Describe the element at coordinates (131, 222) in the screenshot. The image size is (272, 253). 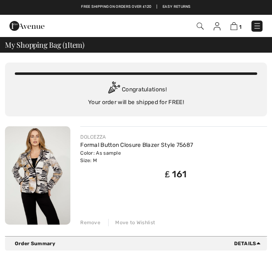
I see `div: Move to Wishlist` at that location.